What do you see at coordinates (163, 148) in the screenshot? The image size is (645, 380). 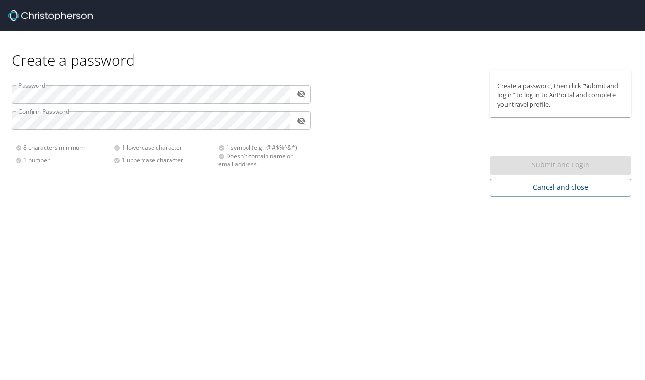 I see `div: 1 lowercase character` at bounding box center [163, 148].